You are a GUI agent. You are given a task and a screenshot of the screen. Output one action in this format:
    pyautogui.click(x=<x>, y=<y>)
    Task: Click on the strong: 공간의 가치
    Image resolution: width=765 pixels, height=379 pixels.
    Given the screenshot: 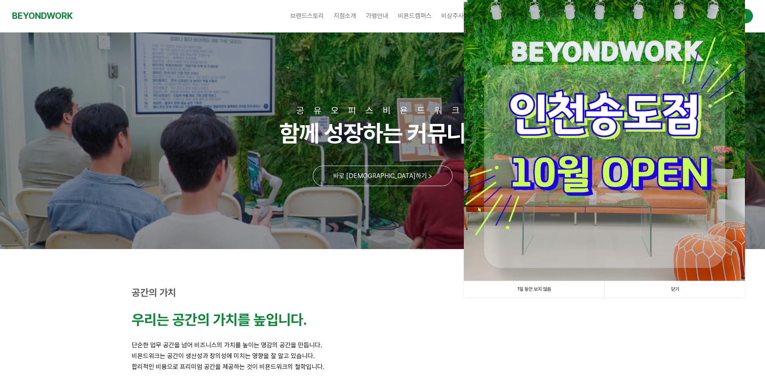 What is the action you would take?
    pyautogui.click(x=154, y=293)
    